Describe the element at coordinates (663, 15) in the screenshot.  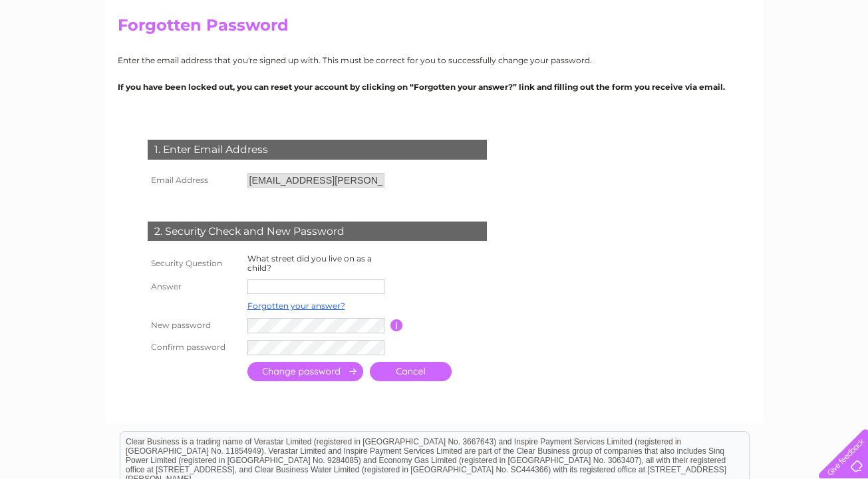
I see `span: 0333 014 3131` at that location.